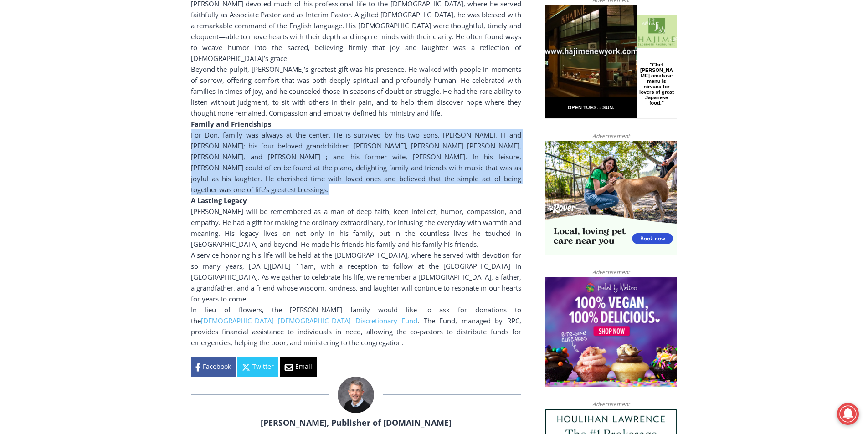 The image size is (868, 434). Describe the element at coordinates (219, 200) in the screenshot. I see `strong: A Lasting Legacy` at that location.